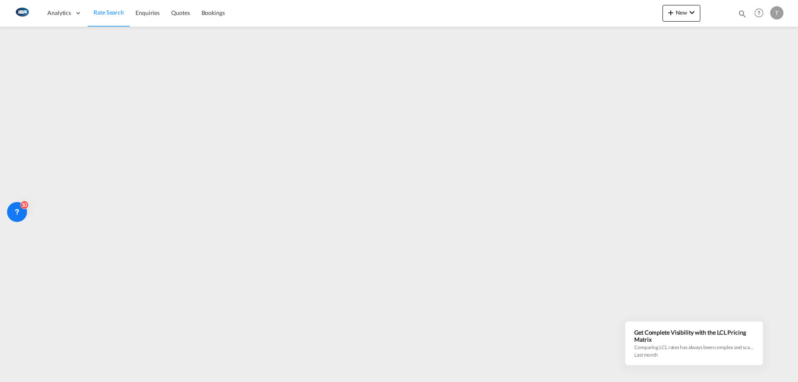 This screenshot has height=382, width=798. Describe the element at coordinates (22, 13) in the screenshot. I see `img: 1aa151c0c08011ec8d6f413816f9a227.png` at that location.